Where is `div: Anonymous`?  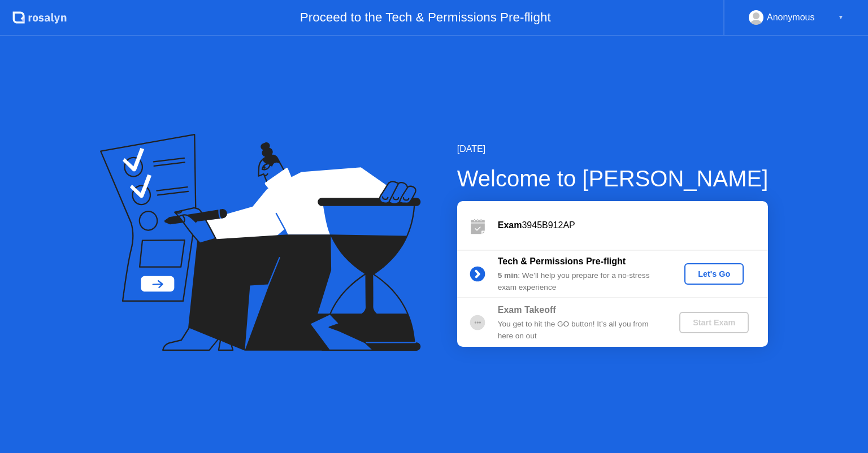 div: Anonymous is located at coordinates (790, 18).